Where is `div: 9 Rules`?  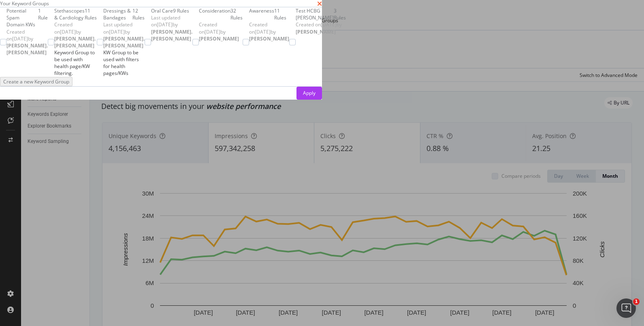 div: 9 Rules is located at coordinates (181, 10).